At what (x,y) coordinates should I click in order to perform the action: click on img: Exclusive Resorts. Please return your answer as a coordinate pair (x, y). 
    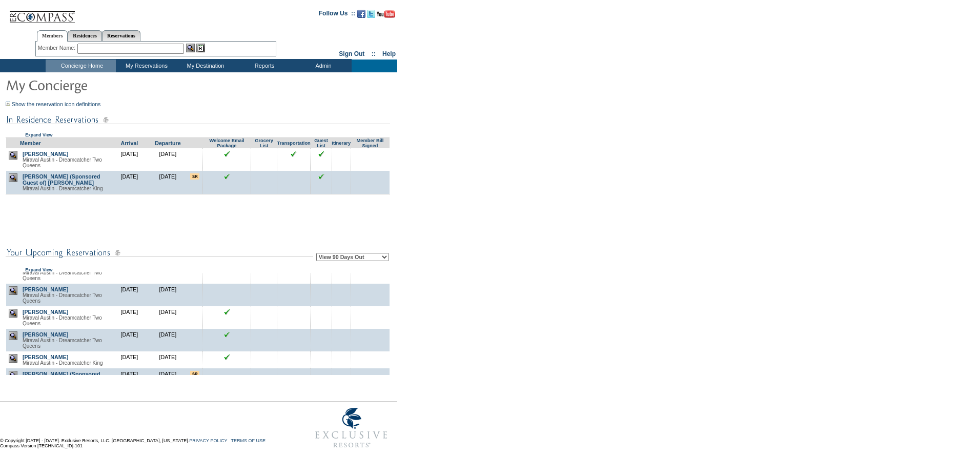
    Looking at the image, I should click on (351, 427).